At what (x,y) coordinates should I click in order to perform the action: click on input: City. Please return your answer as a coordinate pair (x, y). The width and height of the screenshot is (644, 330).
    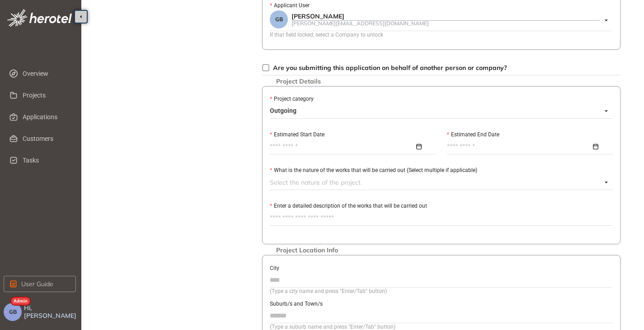
    Looking at the image, I should click on (441, 280).